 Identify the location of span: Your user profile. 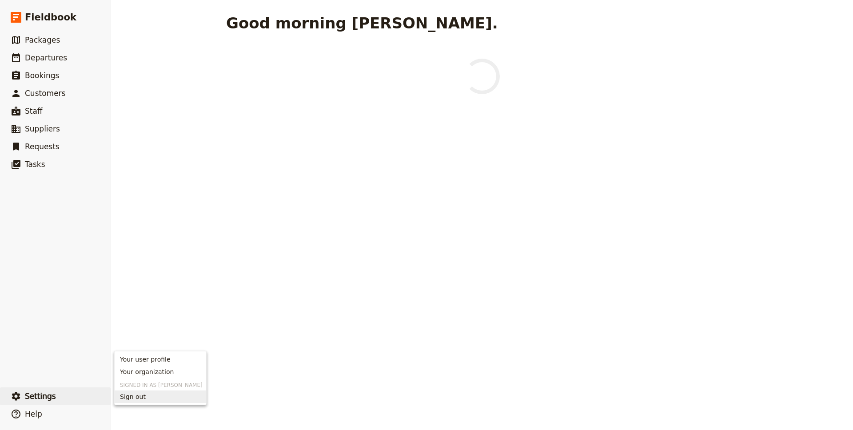
(145, 359).